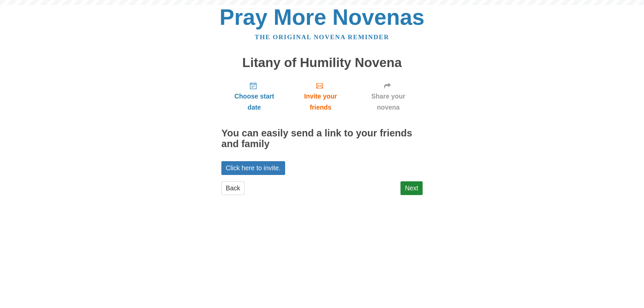 This screenshot has height=308, width=644. I want to click on a: The original novena reminder, so click(322, 37).